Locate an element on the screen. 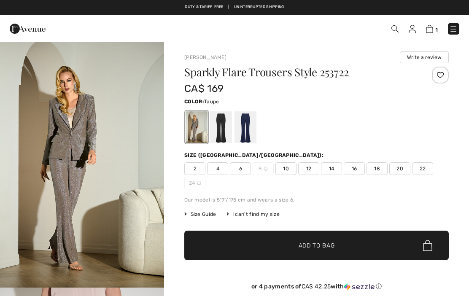 This screenshot has width=469, height=296. span: Taupe is located at coordinates (212, 102).